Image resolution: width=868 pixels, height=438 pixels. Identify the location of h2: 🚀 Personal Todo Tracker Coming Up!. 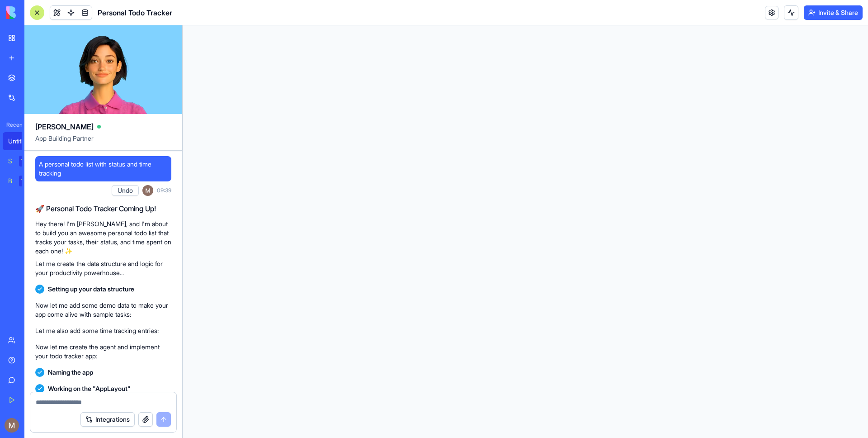
(103, 208).